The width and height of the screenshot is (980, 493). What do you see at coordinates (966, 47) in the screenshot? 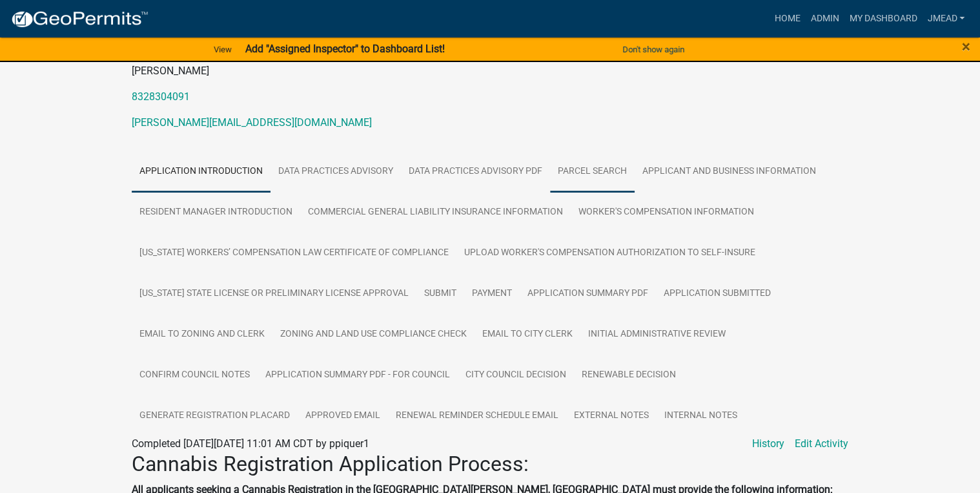
I see `button: Close` at bounding box center [966, 47].